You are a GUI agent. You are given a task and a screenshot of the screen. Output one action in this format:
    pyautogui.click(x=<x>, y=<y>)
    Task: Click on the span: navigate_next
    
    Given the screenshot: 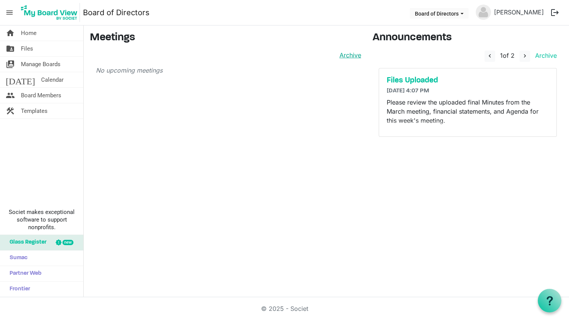 What is the action you would take?
    pyautogui.click(x=525, y=56)
    